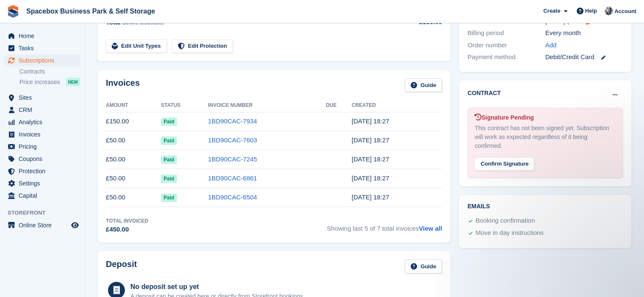 Image resolution: width=644 pixels, height=297 pixels. I want to click on div: NEW, so click(73, 82).